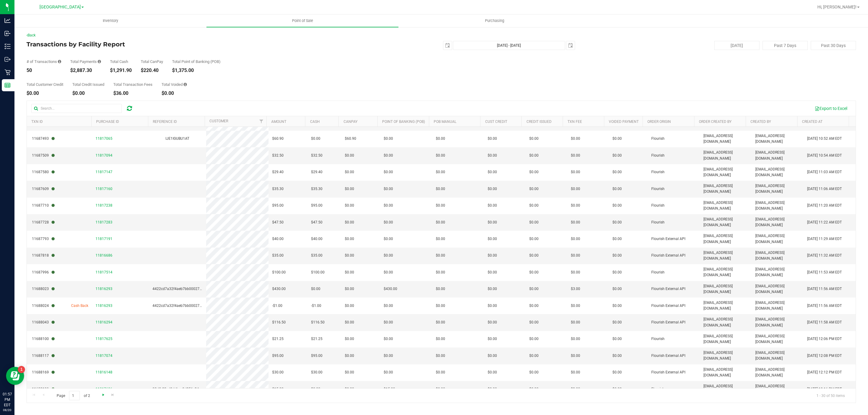  I want to click on div: $0.00, so click(175, 93).